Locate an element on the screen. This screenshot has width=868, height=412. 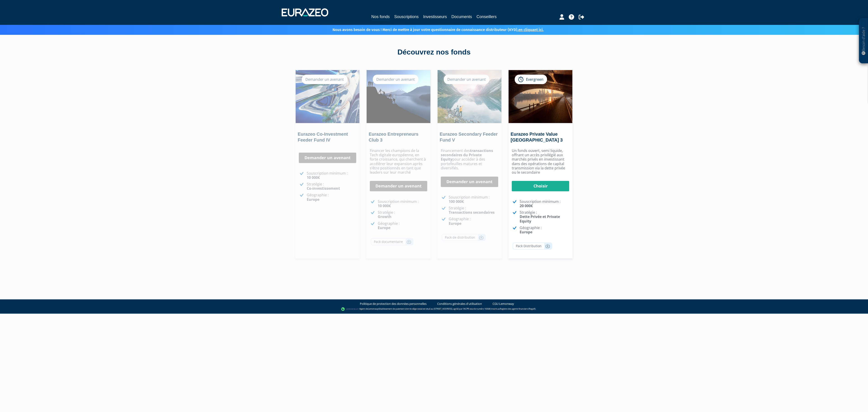
a: Documents is located at coordinates (461, 17).